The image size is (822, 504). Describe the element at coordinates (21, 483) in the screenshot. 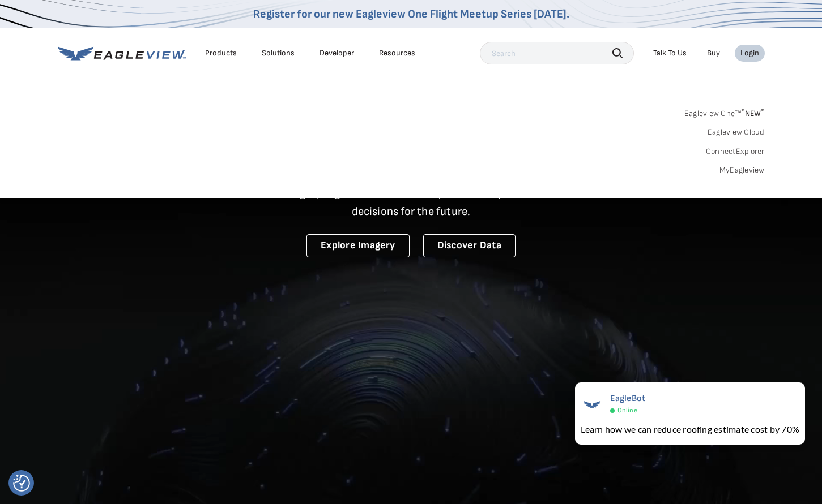

I see `button: Consent Preferences` at that location.